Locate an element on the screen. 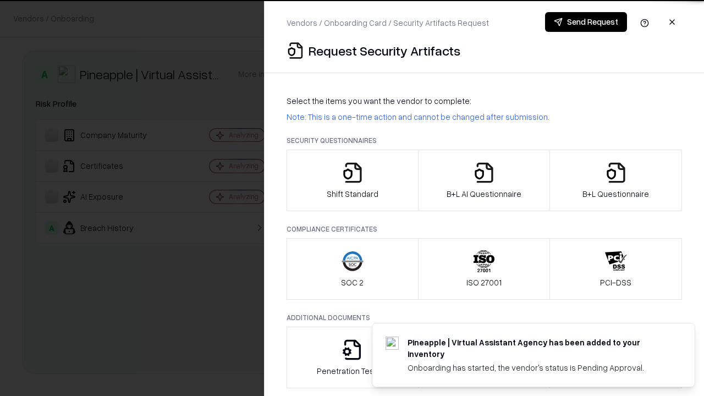 Image resolution: width=704 pixels, height=396 pixels. button: PCI-DSS is located at coordinates (615, 269).